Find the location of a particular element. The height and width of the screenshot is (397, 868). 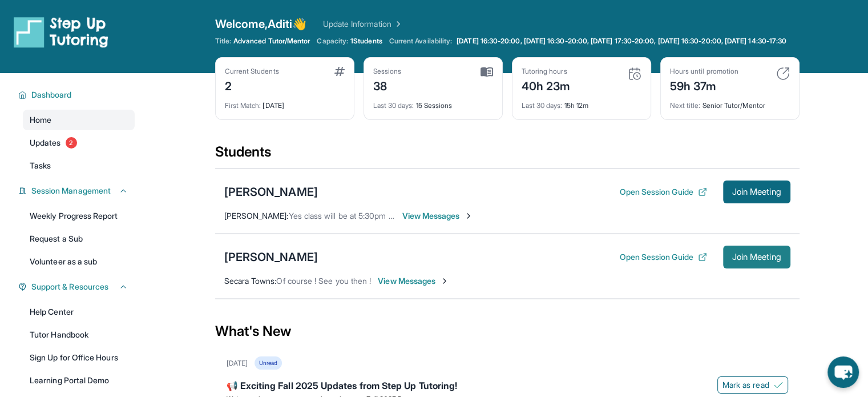

div: 15h 12m is located at coordinates (582, 102).